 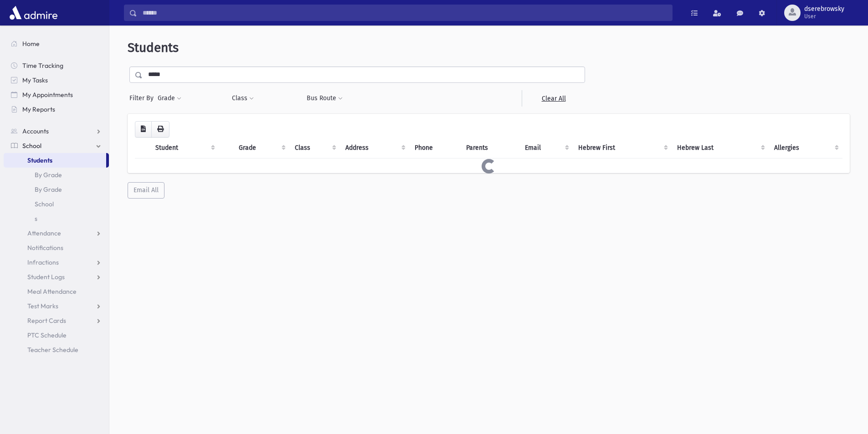 What do you see at coordinates (56, 218) in the screenshot?
I see `a: s` at bounding box center [56, 218].